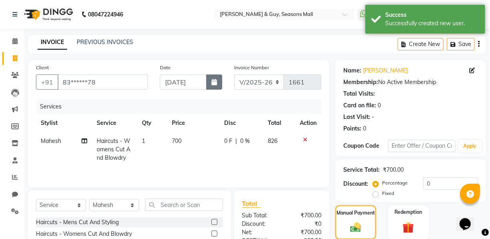 This screenshot has height=239, width=490. Describe the element at coordinates (259, 232) in the screenshot. I see `div: Net:` at that location.